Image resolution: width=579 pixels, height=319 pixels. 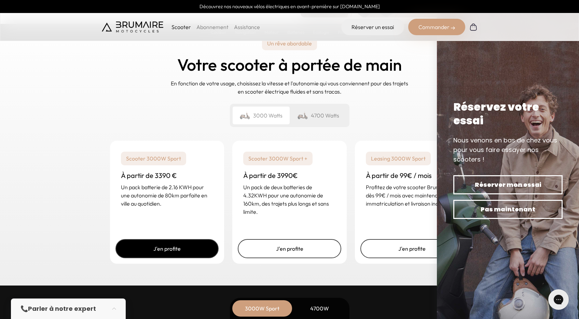 What do you see at coordinates (412, 195) in the screenshot?
I see `p: Profitez de votre scooter Brumaire dès 99€ / mois avec maintenance, immatriculation et livraison ...` at bounding box center [412, 195].